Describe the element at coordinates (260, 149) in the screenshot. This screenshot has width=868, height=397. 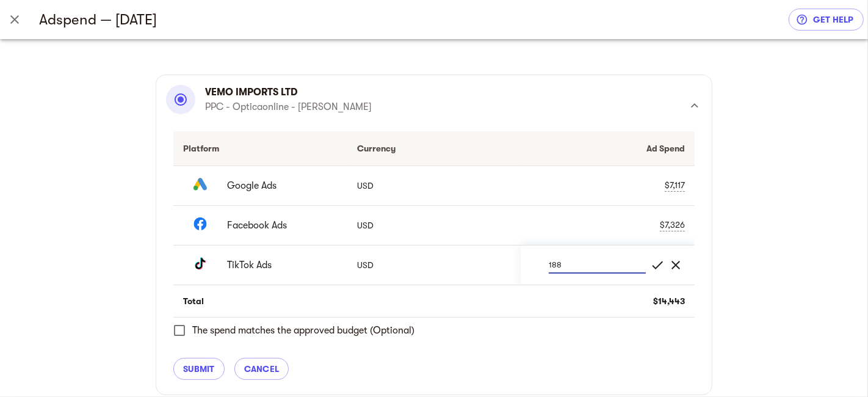
I see `div: Platform` at that location.